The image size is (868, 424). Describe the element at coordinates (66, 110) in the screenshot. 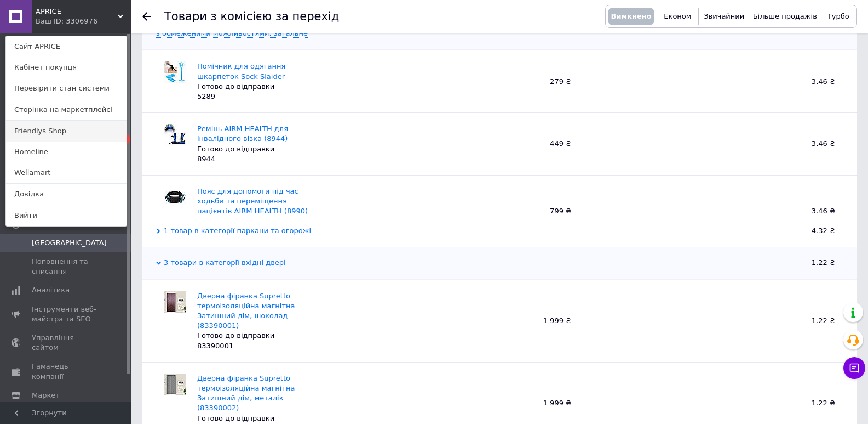

I see `a: Сторінка на маркетплейсі` at that location.